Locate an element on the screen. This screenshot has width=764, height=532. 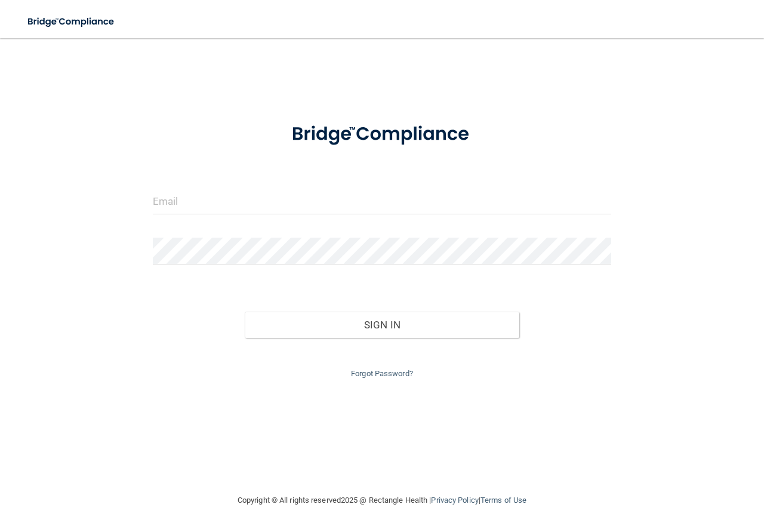
button: Sign In is located at coordinates (382, 325).